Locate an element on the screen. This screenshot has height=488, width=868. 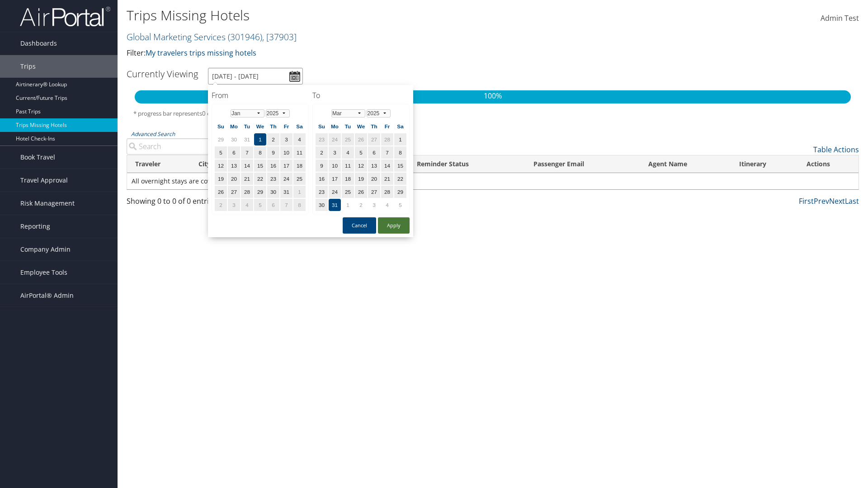
div: Showing 0 to 0 of 0 entries is located at coordinates (213, 204).